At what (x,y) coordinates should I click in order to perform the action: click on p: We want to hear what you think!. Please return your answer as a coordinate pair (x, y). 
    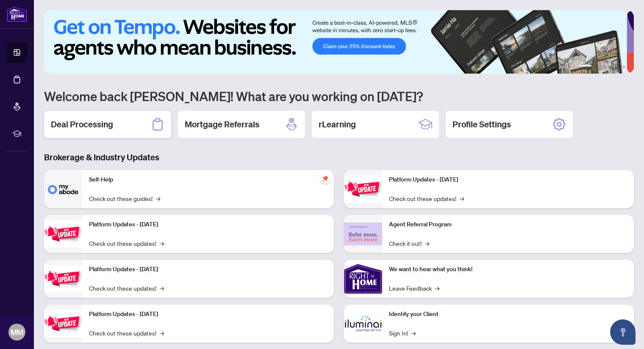
    Looking at the image, I should click on (508, 269).